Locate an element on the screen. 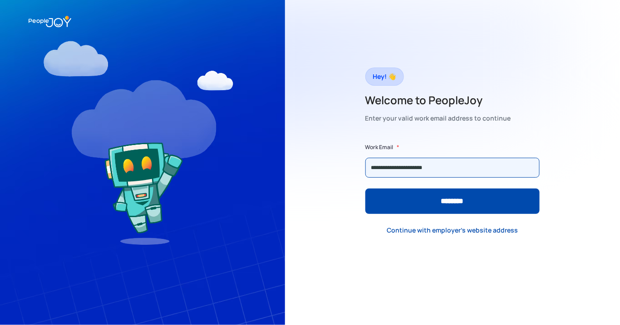  div: Enter your valid work email address to continue is located at coordinates (438, 118).